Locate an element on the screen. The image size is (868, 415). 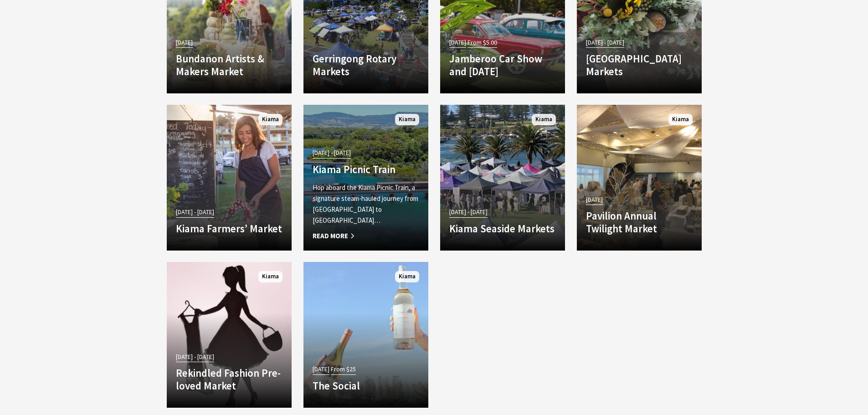
h4: Kiama Farmers’ Market is located at coordinates (229, 229).